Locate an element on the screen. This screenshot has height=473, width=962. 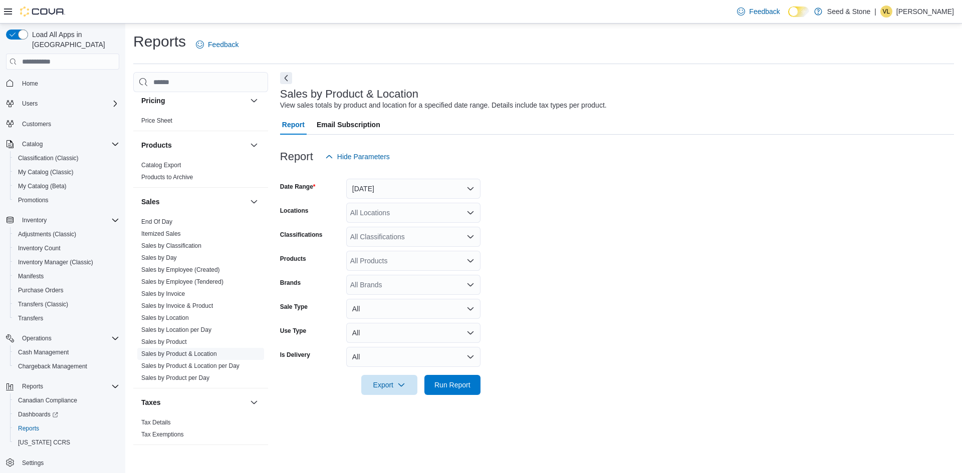
button: Adjustments (Classic) is located at coordinates (67, 234).